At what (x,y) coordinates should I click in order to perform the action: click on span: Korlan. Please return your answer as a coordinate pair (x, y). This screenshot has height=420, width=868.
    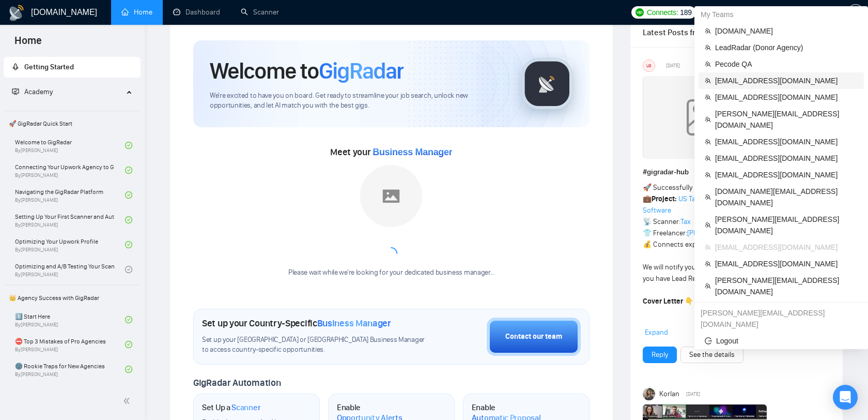
    Looking at the image, I should click on (669, 394).